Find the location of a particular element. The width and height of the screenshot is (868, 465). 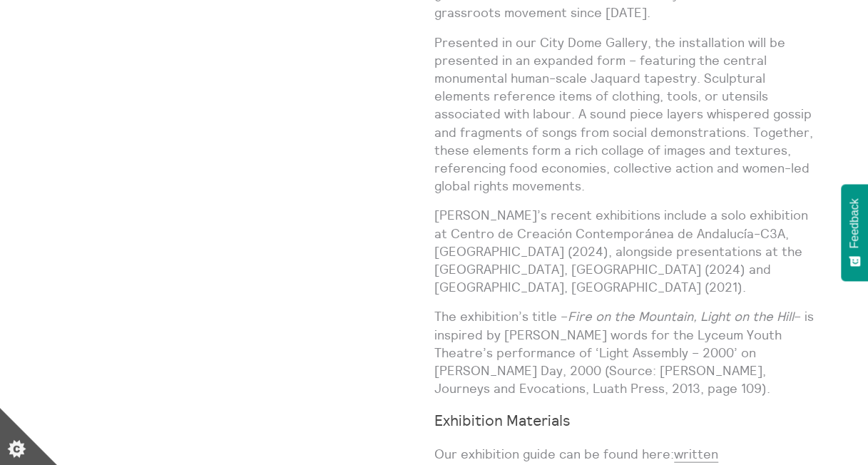

button: Feedback - Show survey is located at coordinates (854, 232).